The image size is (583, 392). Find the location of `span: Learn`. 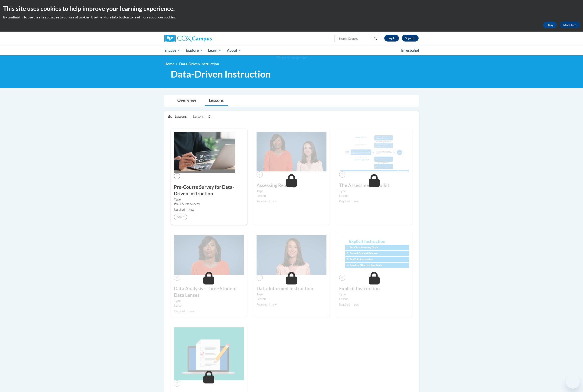

span: Learn is located at coordinates (215, 50).